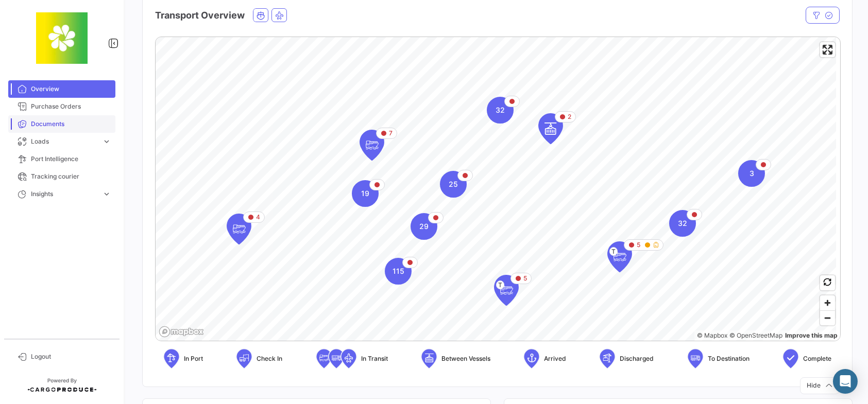 The height and width of the screenshot is (404, 868). I want to click on span: 115, so click(398, 272).